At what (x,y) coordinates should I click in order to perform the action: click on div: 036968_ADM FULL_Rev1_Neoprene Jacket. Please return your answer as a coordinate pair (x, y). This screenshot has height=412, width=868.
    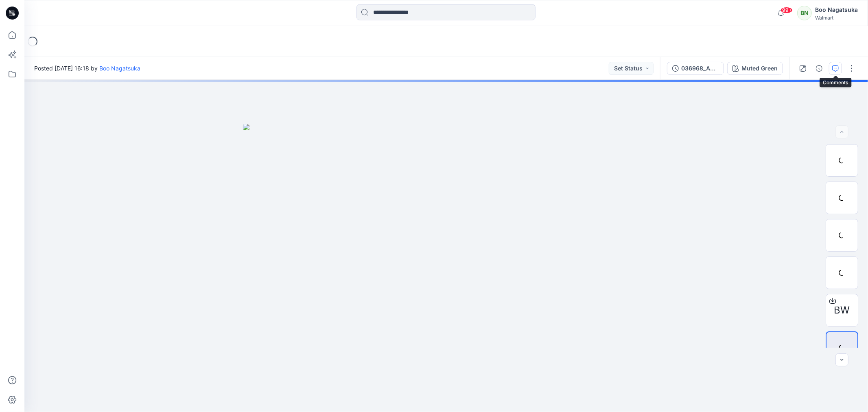
    Looking at the image, I should click on (699, 68).